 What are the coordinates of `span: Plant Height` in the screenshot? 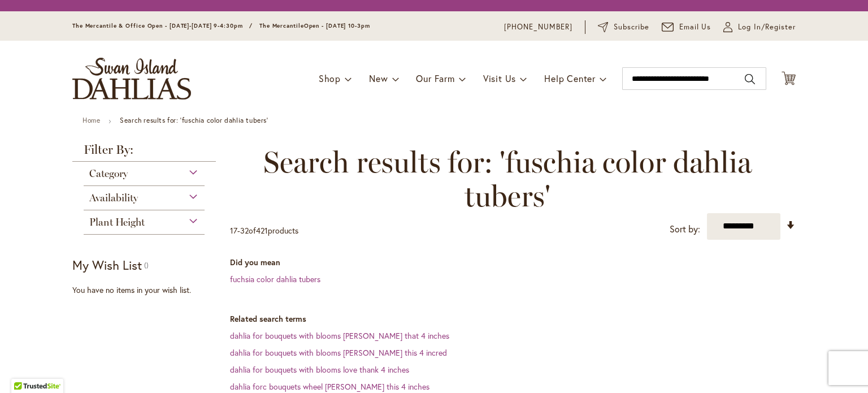 It's located at (117, 222).